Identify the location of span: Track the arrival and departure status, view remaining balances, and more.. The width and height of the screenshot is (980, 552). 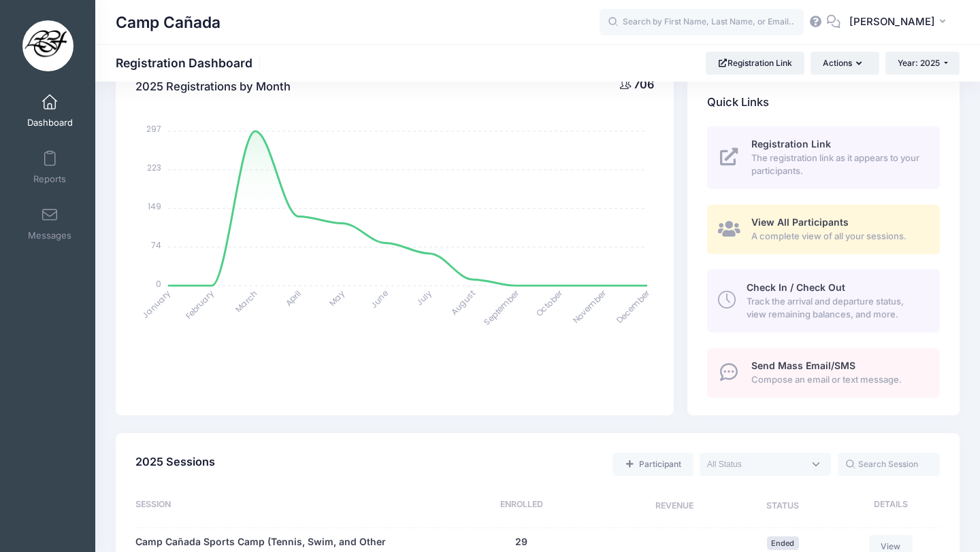
(835, 308).